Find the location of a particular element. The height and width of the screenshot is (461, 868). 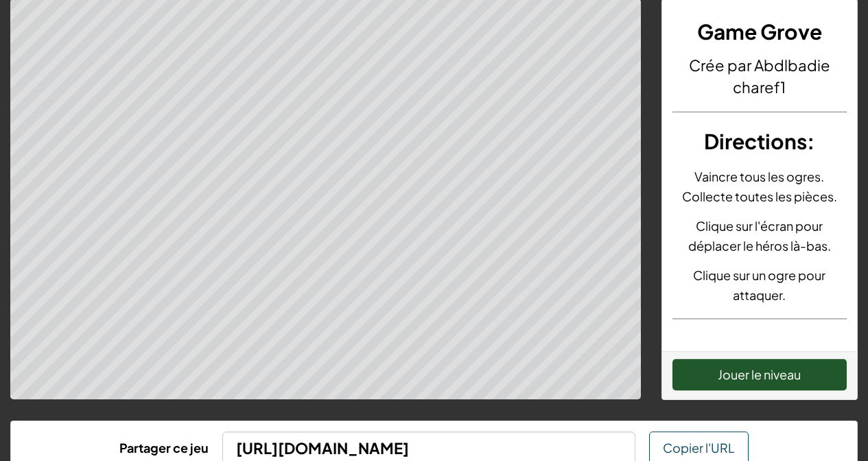

span: Directions is located at coordinates (756, 141).